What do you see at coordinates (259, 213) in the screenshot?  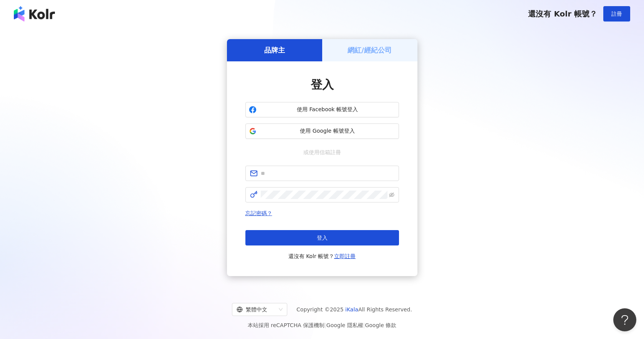 I see `a: 忘記密碼？` at bounding box center [259, 213].